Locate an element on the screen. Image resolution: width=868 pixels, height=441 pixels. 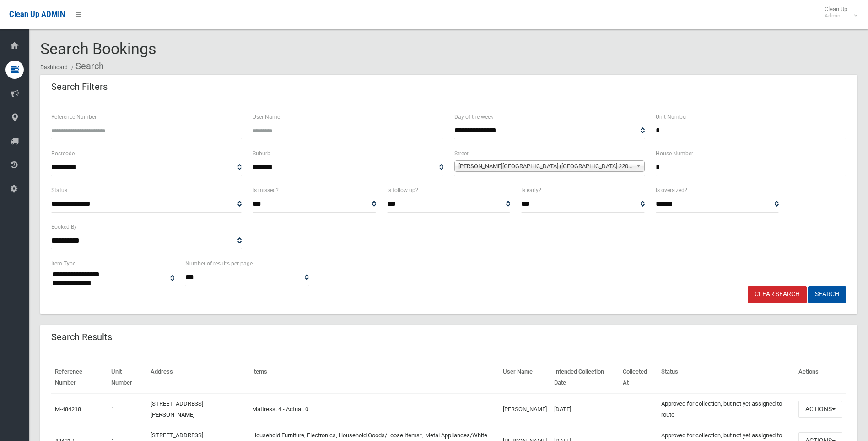
label: Postcode is located at coordinates (63, 153).